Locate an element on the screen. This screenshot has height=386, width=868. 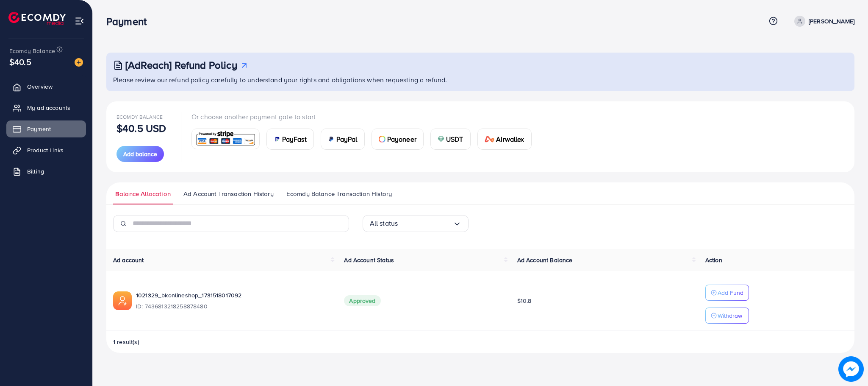
div: <span class='underline'>1021329_bkonlineshop_1731518017092</span></br>7436813218258878480 is located at coordinates (233, 300).